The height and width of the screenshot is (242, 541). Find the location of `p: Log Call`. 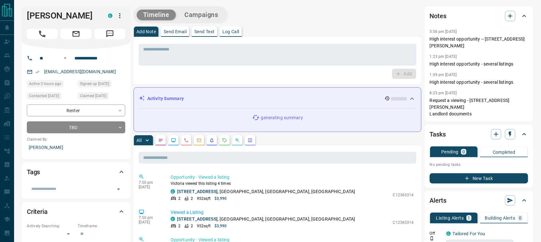

p: Log Call is located at coordinates (231, 32).